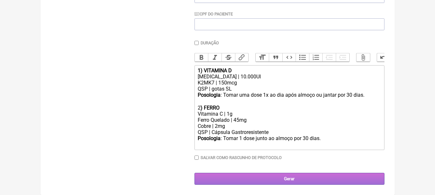 The image size is (435, 195). Describe the element at coordinates (289, 138) in the screenshot. I see `div: : Tomar 1 dose junto ao almoço por 30 dias.` at that location.